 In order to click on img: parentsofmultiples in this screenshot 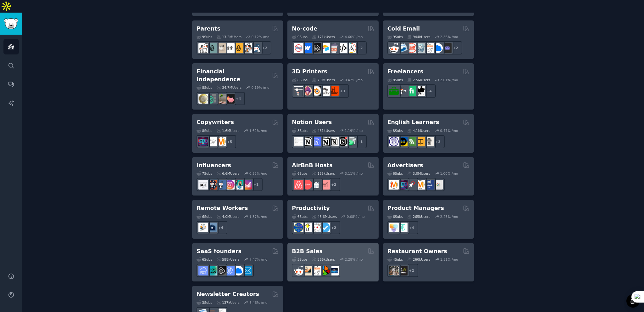, I will do `click(247, 48)`.